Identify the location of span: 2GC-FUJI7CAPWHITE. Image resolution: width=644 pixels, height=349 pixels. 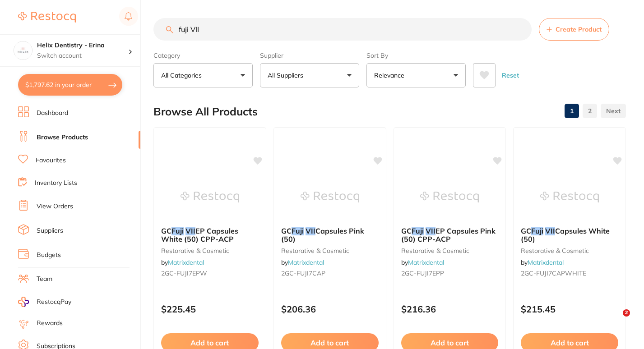
(553, 273).